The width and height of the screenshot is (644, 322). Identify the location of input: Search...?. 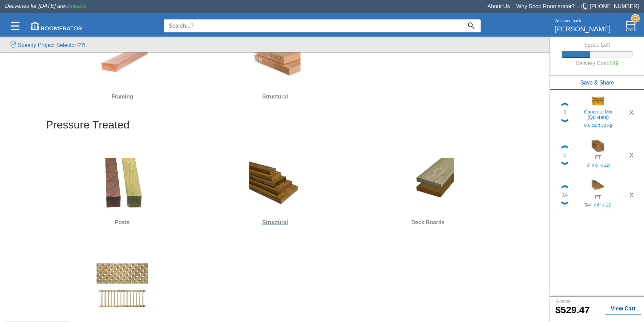
(313, 26).